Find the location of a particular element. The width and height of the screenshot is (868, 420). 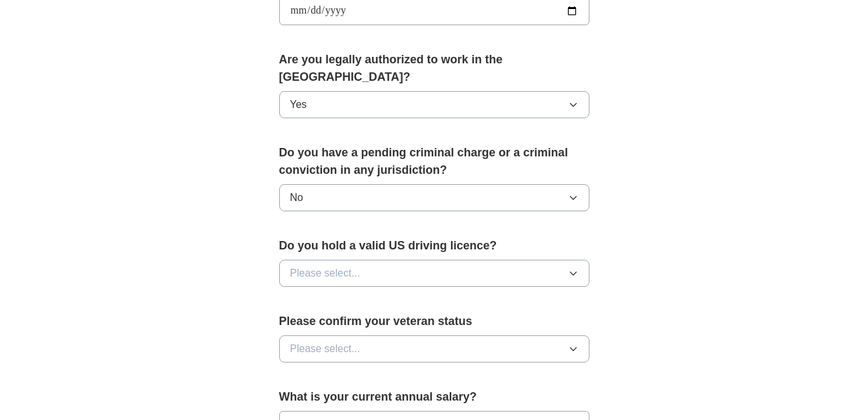

button: Yes is located at coordinates (434, 104).